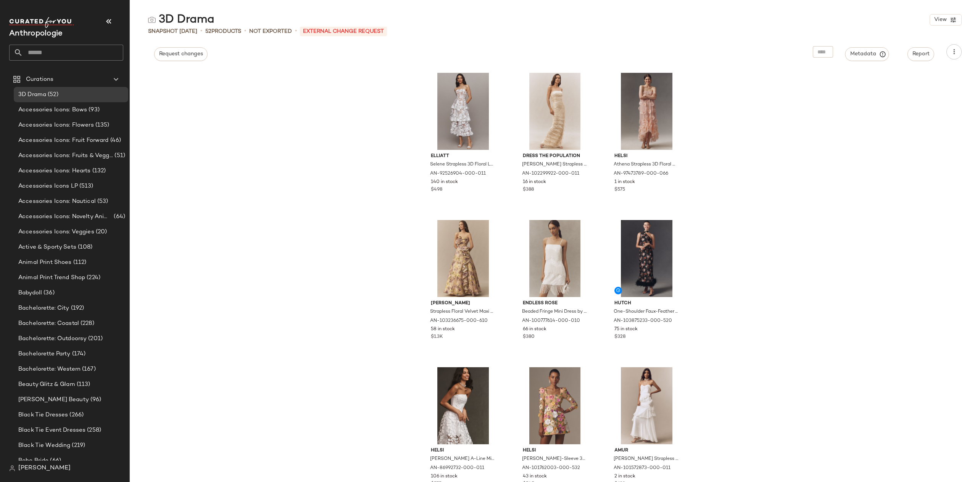 The width and height of the screenshot is (980, 482). What do you see at coordinates (93, 110) in the screenshot?
I see `span: (93)` at bounding box center [93, 110].